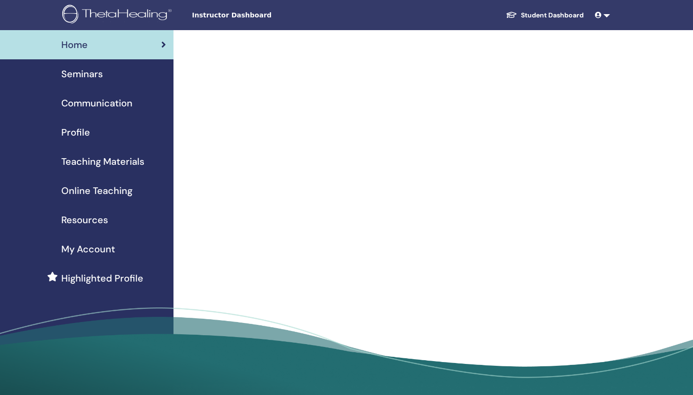 The width and height of the screenshot is (693, 395). What do you see at coordinates (74, 45) in the screenshot?
I see `span: Home` at bounding box center [74, 45].